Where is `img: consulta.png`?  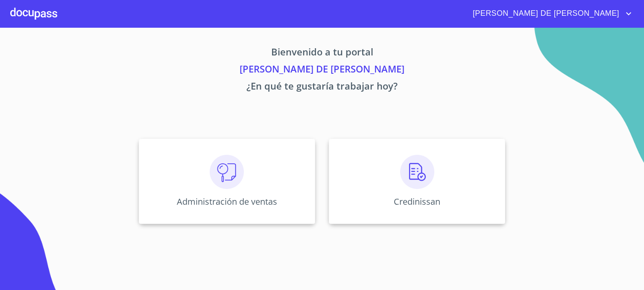 img: consulta.png is located at coordinates (227, 172).